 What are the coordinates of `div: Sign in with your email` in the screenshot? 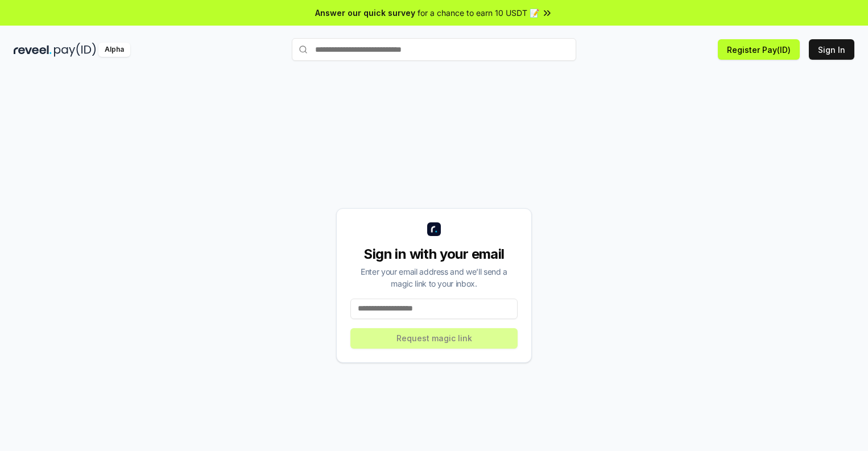 It's located at (434, 254).